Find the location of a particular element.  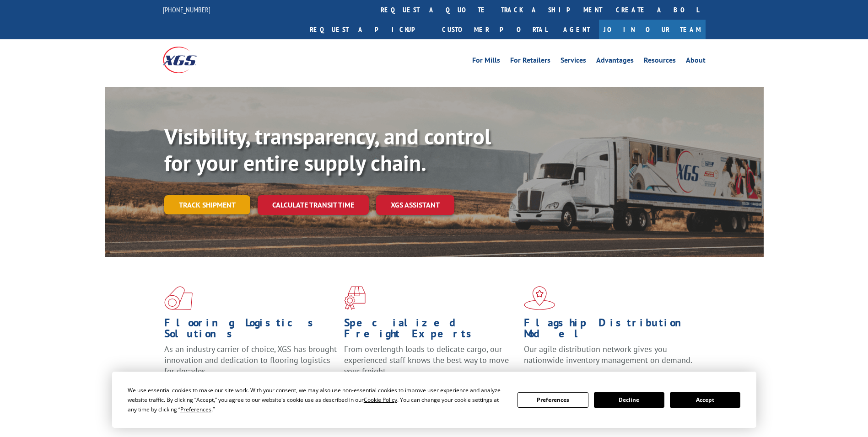

a: About is located at coordinates (696, 61).